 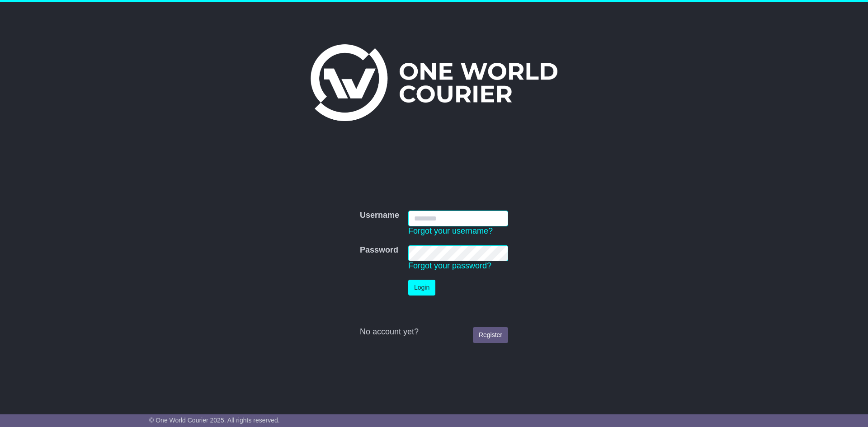 What do you see at coordinates (434, 83) in the screenshot?
I see `img: One World` at bounding box center [434, 83].